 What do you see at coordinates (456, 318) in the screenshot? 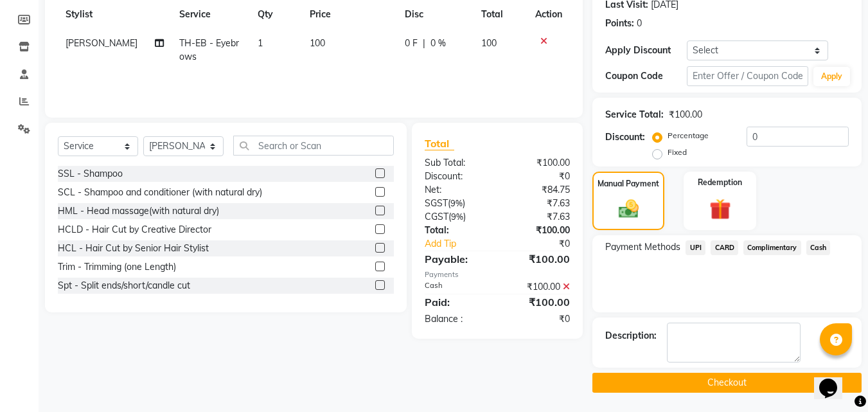
I see `div: Balance :` at bounding box center [456, 318].